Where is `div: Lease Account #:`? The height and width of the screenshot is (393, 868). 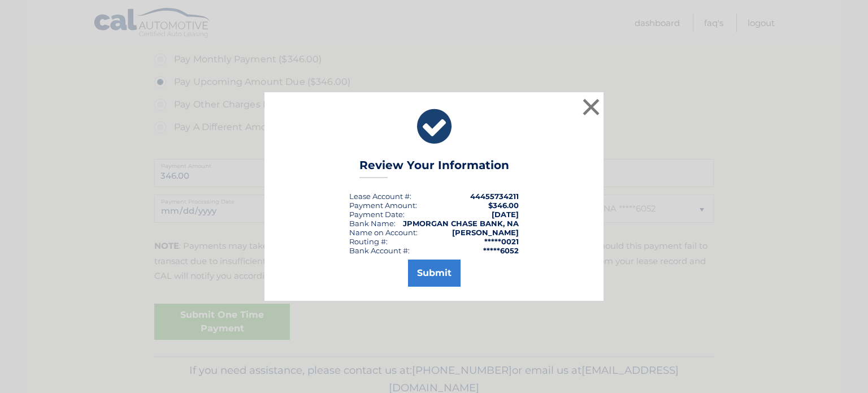
div: Lease Account #: is located at coordinates (380, 196).